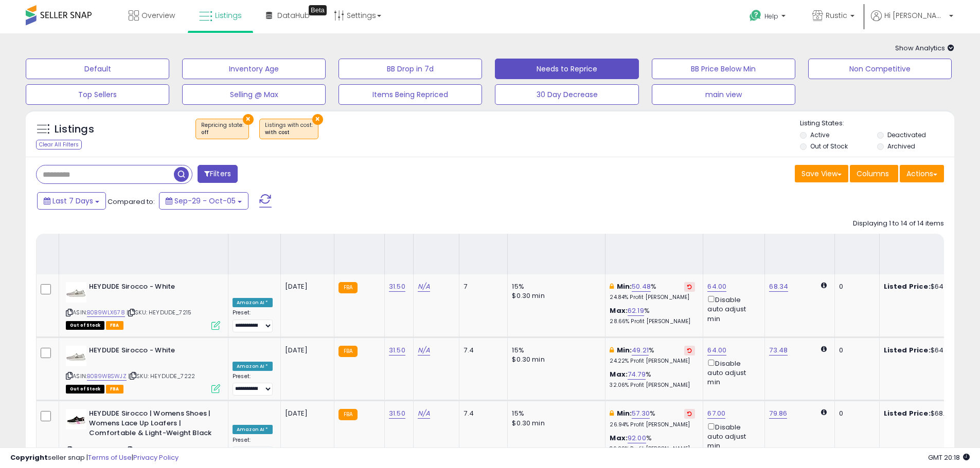  What do you see at coordinates (481, 287) in the screenshot?
I see `div: 7` at bounding box center [481, 287].